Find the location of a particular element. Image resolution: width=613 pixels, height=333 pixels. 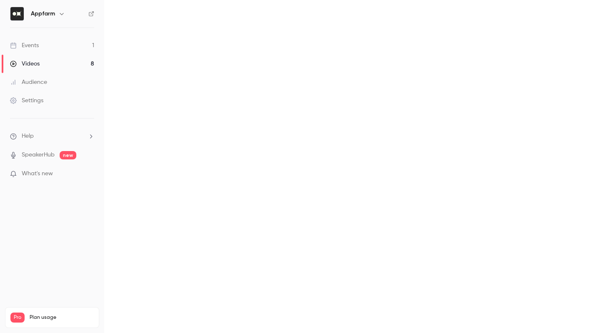

span: new is located at coordinates (68, 155).